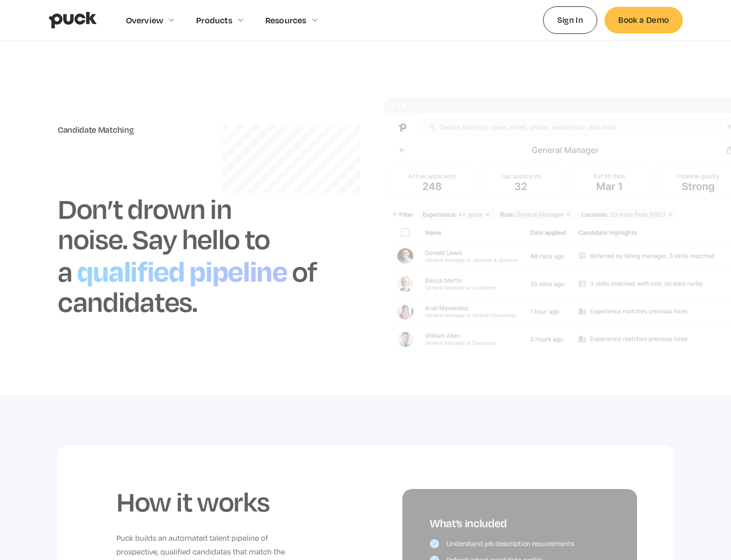 The image size is (731, 560). I want to click on div: Understand job description requirements, so click(510, 544).